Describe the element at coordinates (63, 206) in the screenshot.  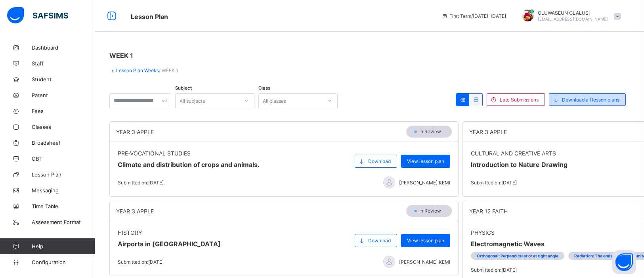
I see `span: Time Table` at that location.